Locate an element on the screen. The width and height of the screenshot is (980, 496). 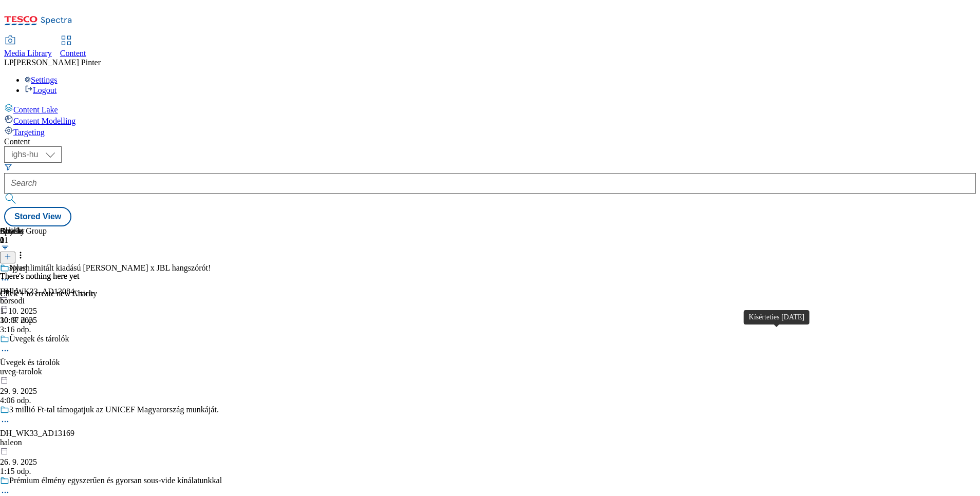
span: Targeting is located at coordinates (29, 132).